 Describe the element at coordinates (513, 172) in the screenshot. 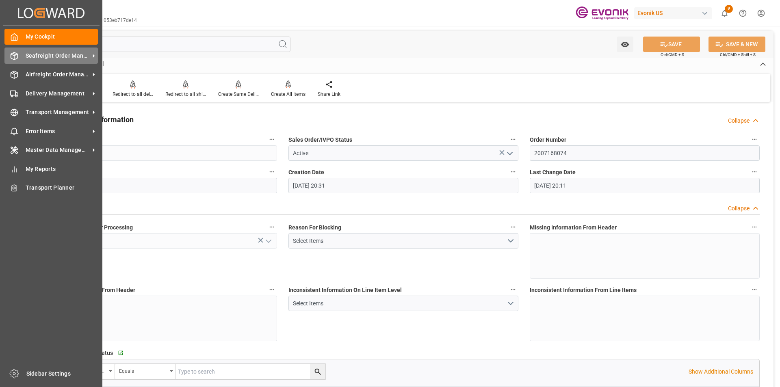

I see `button: Creation Date` at that location.